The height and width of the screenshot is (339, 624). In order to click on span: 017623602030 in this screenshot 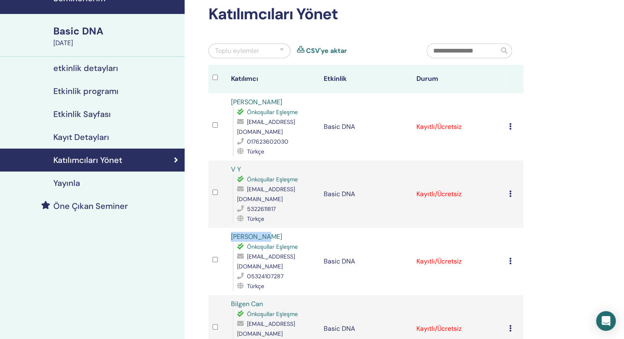, I will do `click(267, 141)`.